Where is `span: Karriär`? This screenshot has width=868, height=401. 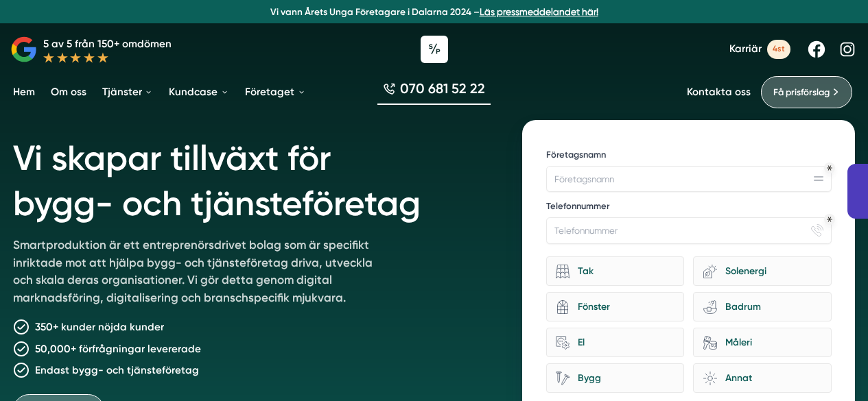 span: Karriär is located at coordinates (745, 49).